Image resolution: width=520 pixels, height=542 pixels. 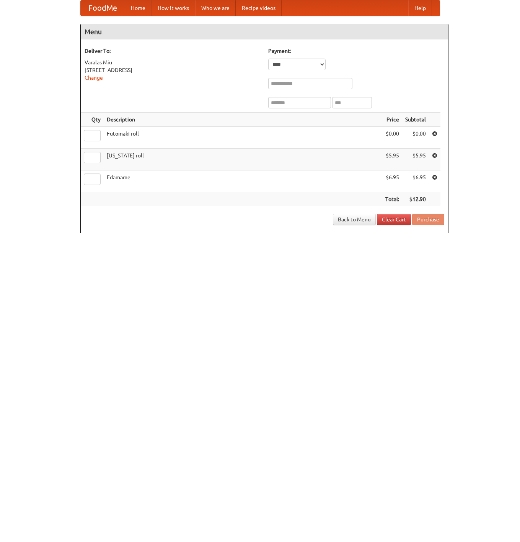 I want to click on a: Who we are, so click(x=216, y=8).